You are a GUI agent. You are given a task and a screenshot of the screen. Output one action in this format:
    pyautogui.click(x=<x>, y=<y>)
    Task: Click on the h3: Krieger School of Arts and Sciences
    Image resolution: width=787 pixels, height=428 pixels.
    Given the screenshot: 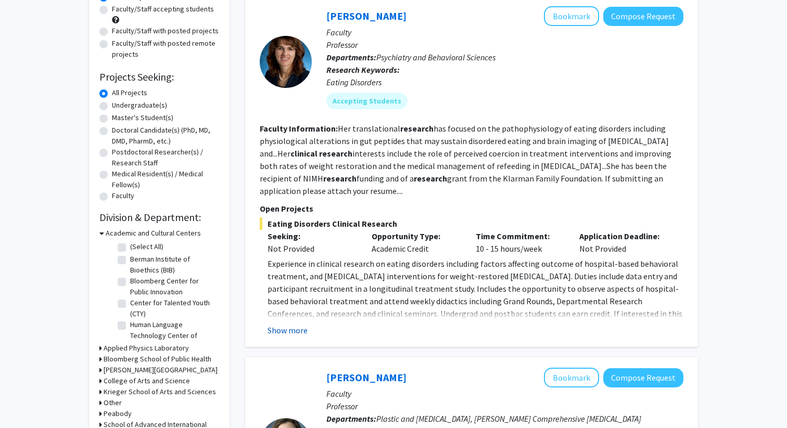 What is the action you would take?
    pyautogui.click(x=160, y=392)
    